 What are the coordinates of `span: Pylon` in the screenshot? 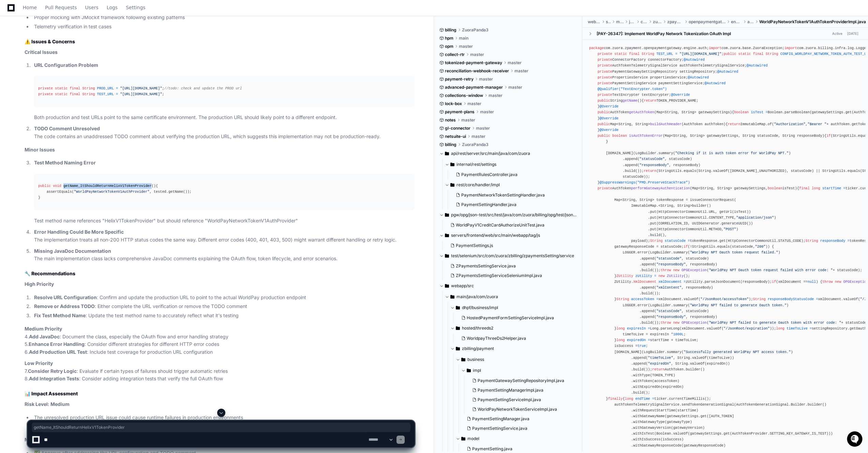 It's located at (75, 74).